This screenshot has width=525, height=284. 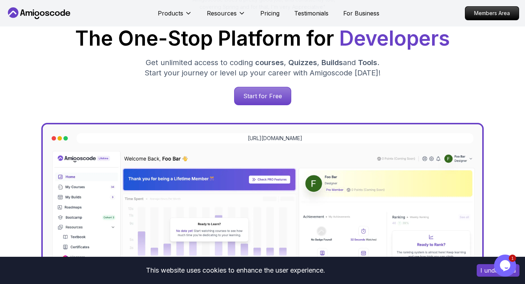 What do you see at coordinates (270, 13) in the screenshot?
I see `p: Pricing` at bounding box center [270, 13].